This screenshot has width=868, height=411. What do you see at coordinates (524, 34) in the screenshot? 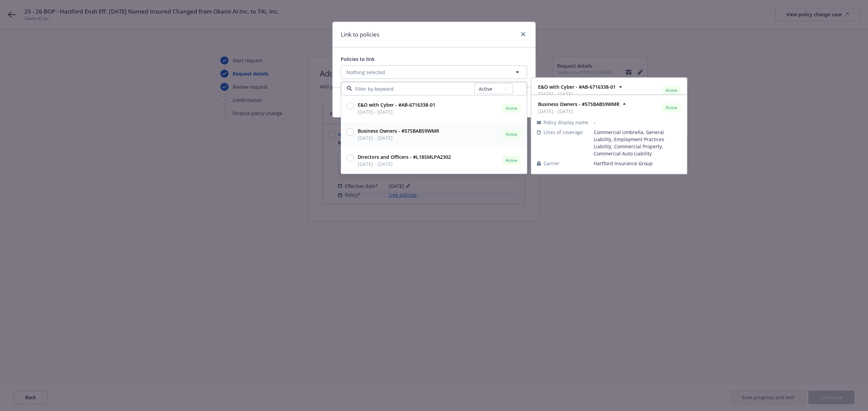
I see `a: close` at bounding box center [524, 34].